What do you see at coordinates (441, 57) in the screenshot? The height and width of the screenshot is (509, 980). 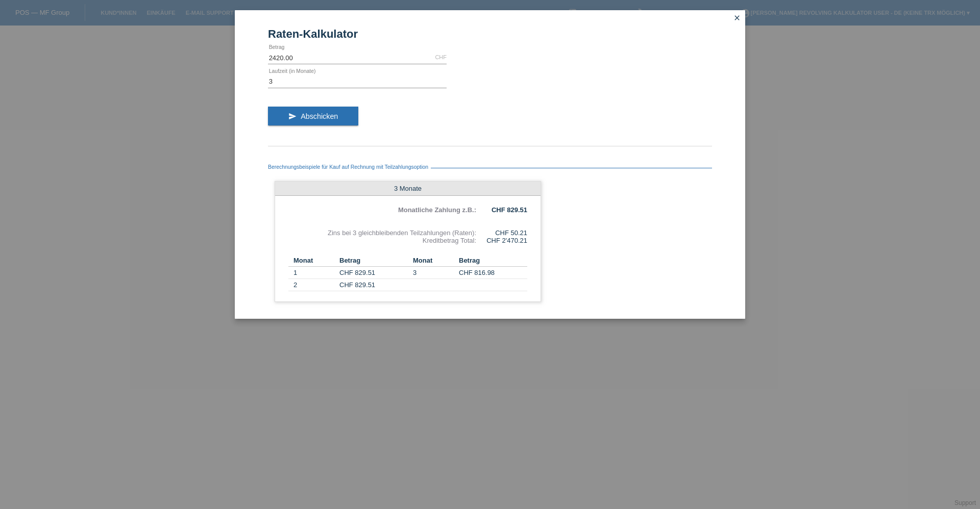 I see `div: CHF` at bounding box center [441, 57].